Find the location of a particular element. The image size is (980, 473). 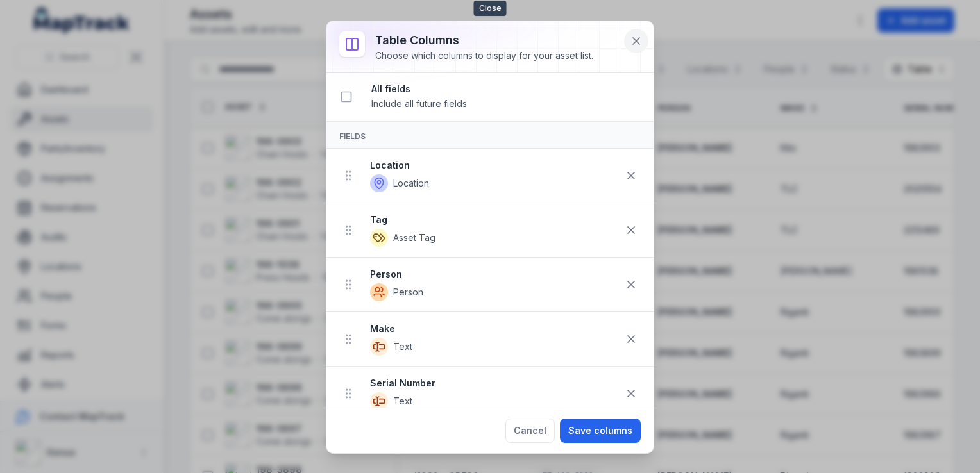

strong: All fields is located at coordinates (507, 89).